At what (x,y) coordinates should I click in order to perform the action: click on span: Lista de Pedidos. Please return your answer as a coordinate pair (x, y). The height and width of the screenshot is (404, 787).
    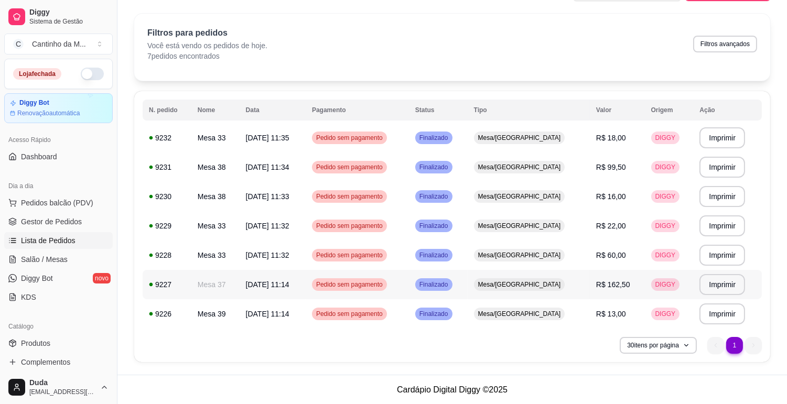
    Looking at the image, I should click on (48, 241).